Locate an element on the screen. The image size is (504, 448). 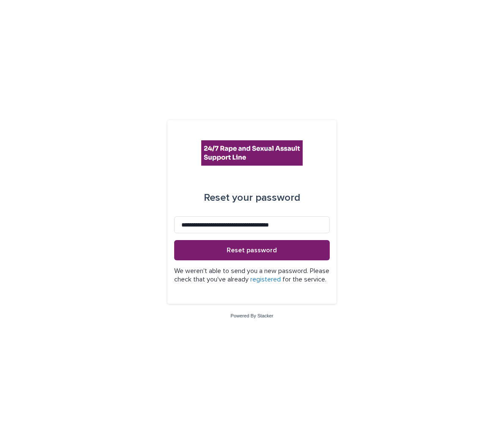
a: registered is located at coordinates (266, 279).